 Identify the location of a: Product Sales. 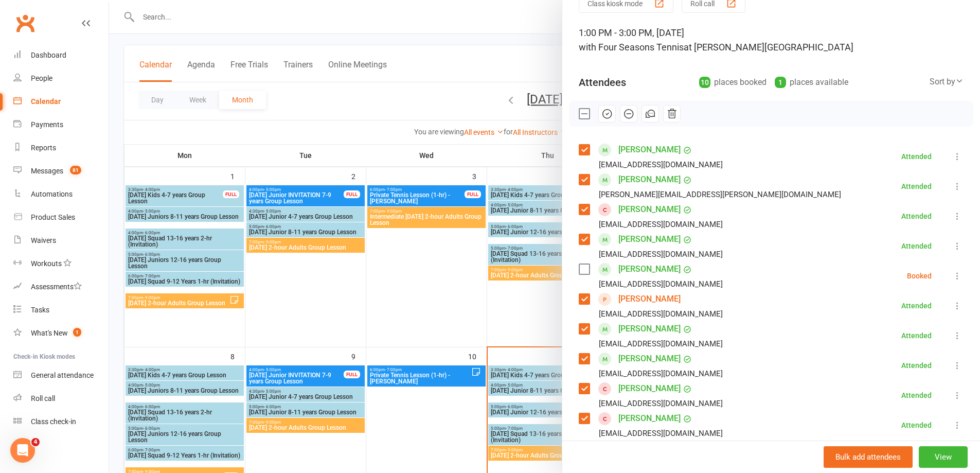
(61, 217).